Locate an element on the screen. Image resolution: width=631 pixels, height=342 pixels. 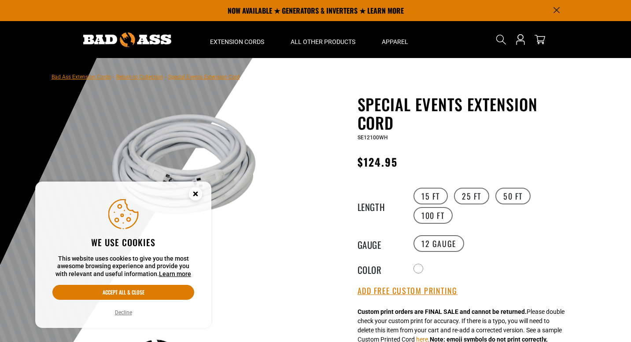
a: Return to Collection is located at coordinates (140, 77).